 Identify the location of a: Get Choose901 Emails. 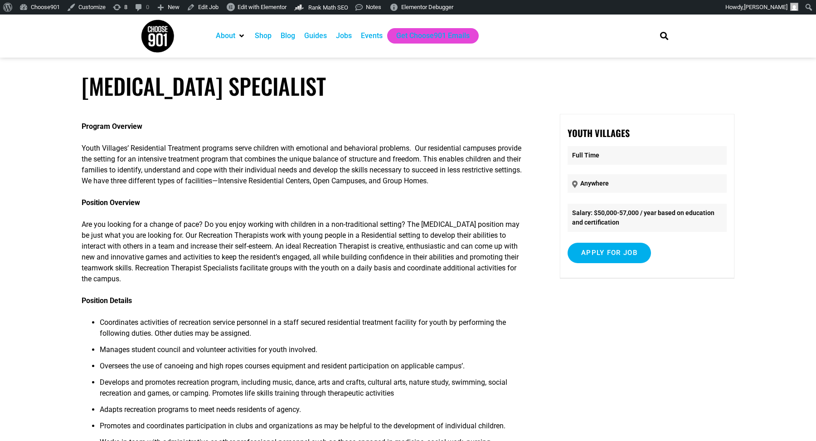
(433, 36).